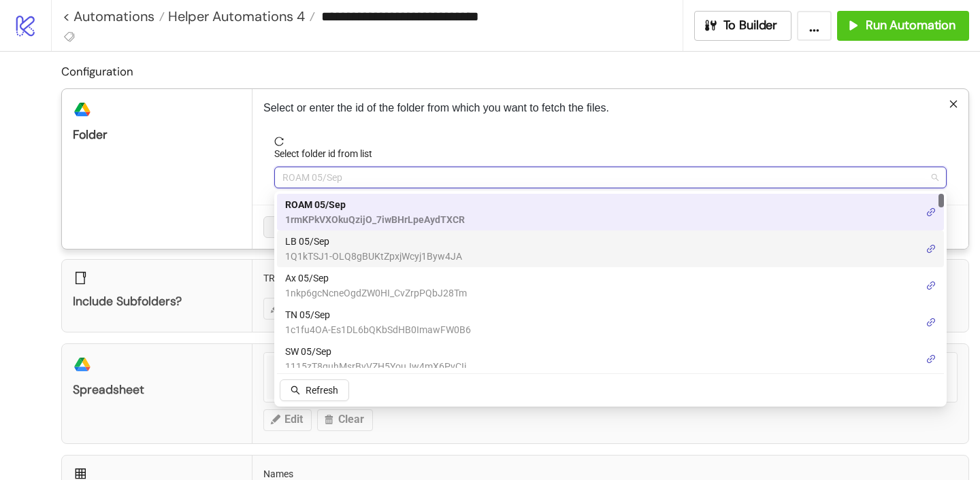  Describe the element at coordinates (322, 390) in the screenshot. I see `span: Refresh` at that location.